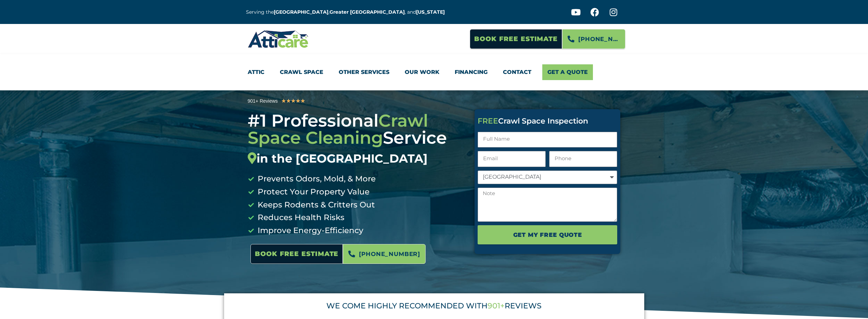 The image size is (868, 319). Describe the element at coordinates (293, 101) in the screenshot. I see `div: 5/5` at that location.